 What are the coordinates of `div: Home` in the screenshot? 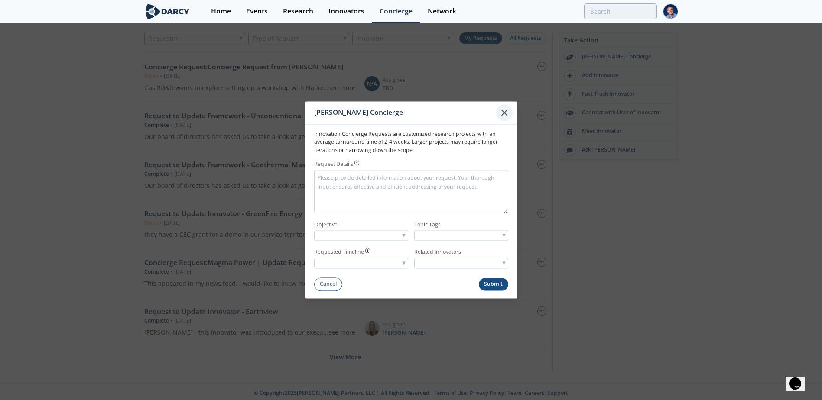 It's located at (221, 11).